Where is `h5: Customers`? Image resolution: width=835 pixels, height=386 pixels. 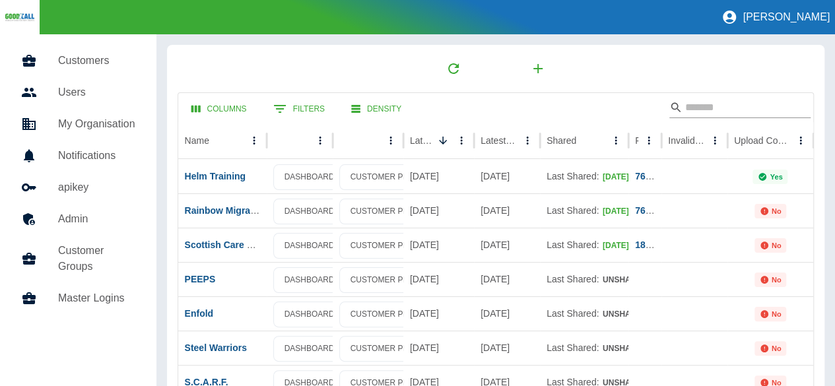
h5: Customers is located at coordinates (96, 61).